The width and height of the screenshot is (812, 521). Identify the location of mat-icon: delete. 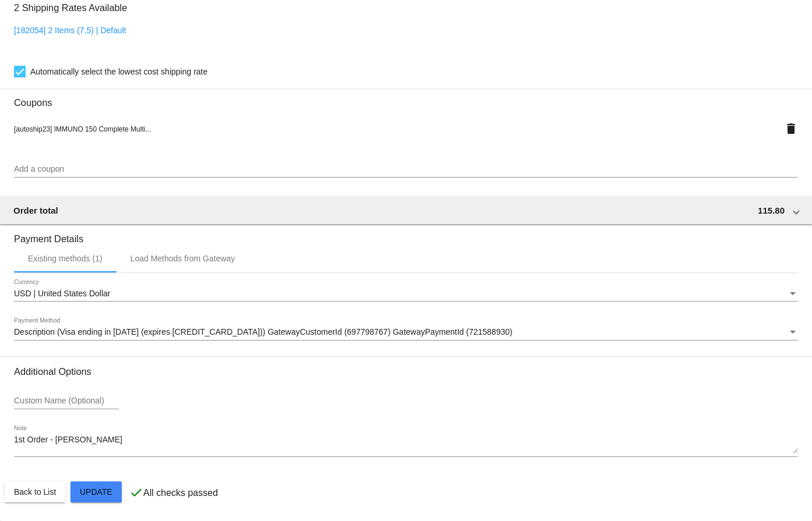
(791, 129).